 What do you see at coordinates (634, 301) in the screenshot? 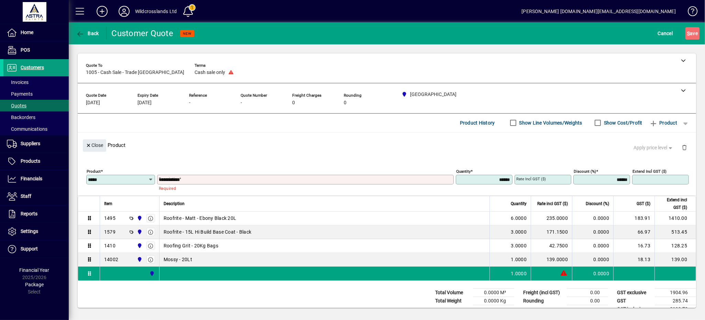
I see `td: GST` at bounding box center [634, 301].